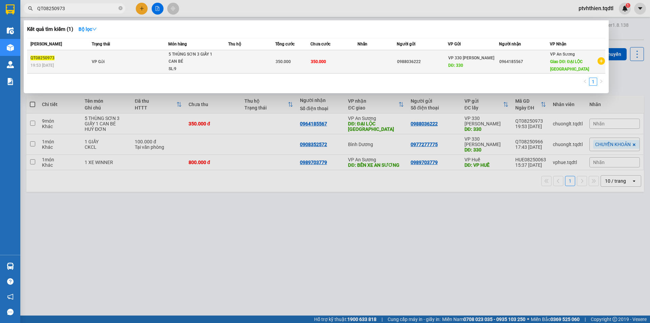  What do you see at coordinates (177, 44) in the screenshot?
I see `span: Món hàng` at bounding box center [177, 44].